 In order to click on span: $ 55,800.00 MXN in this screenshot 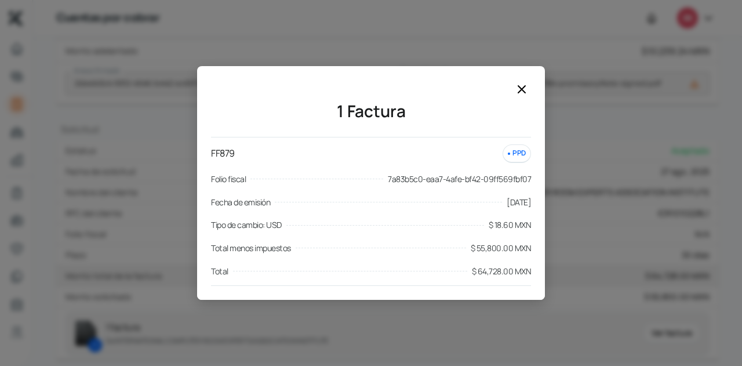, I will do `click(501, 248)`.